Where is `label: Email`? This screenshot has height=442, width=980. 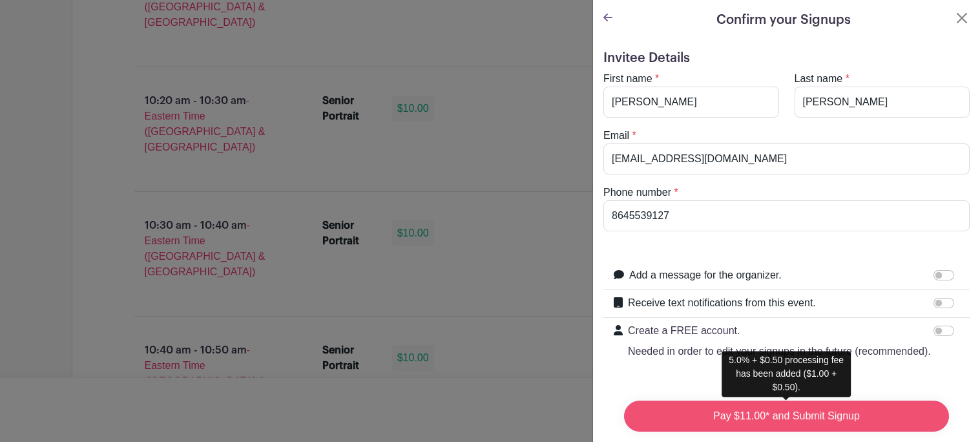
label: Email is located at coordinates (617, 136).